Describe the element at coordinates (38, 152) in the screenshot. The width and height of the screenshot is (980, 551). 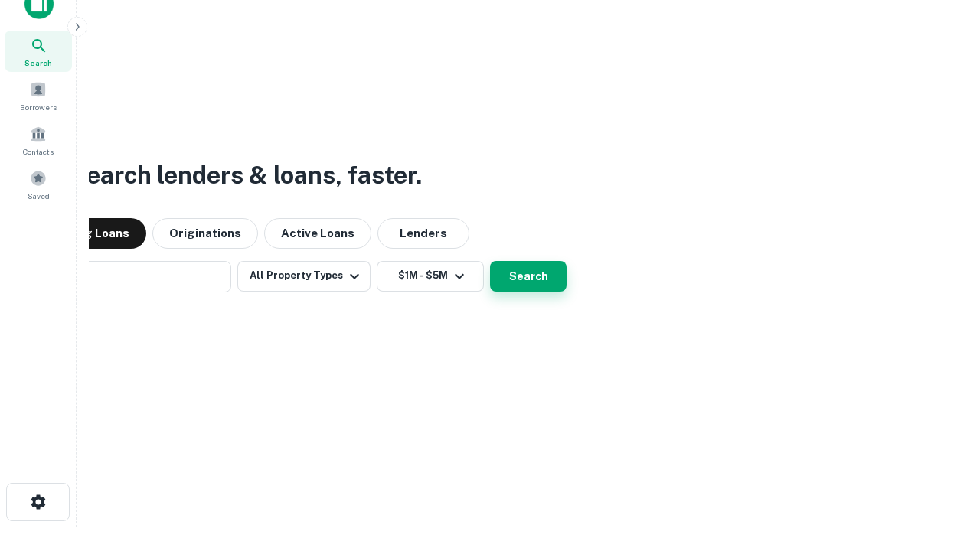
I see `span: Contacts` at that location.